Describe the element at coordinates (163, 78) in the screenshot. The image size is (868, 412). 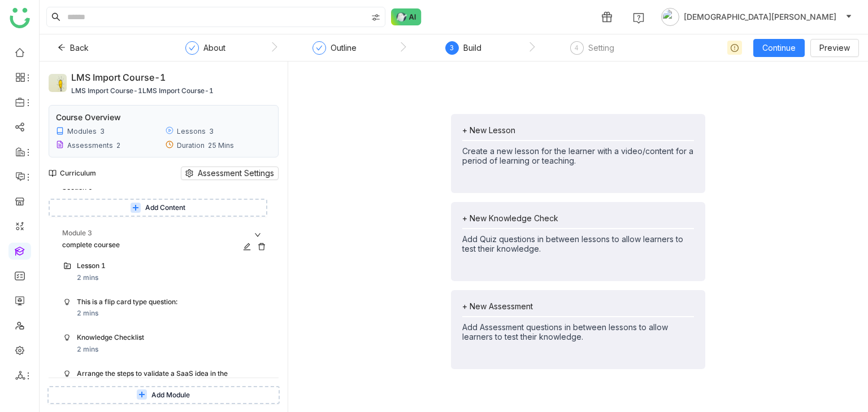
I see `div: LMS Import Course-1` at that location.